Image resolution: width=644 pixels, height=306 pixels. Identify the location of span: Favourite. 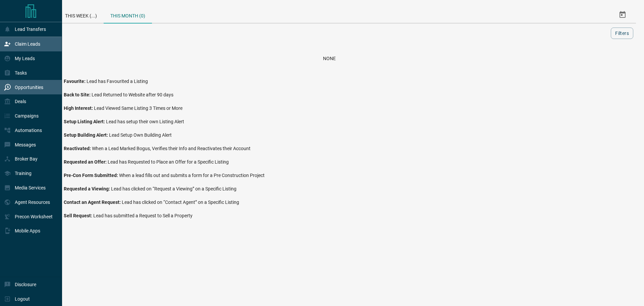
(75, 81).